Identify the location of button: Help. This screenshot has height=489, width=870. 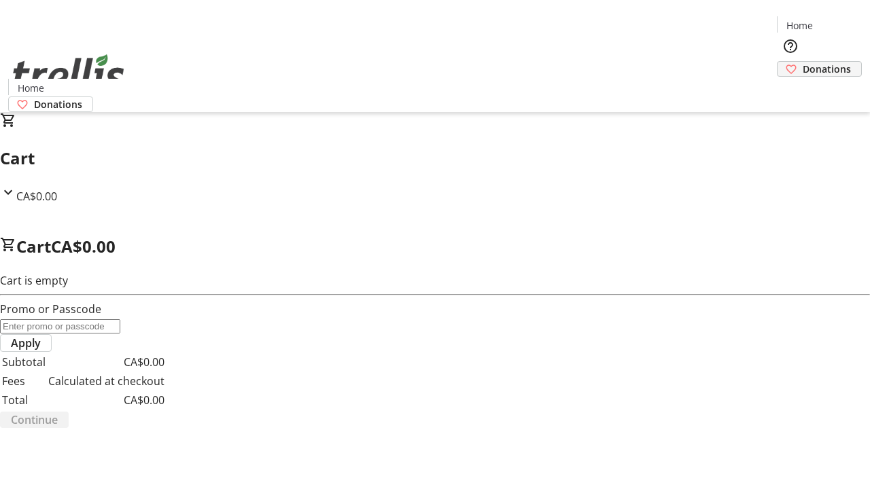
(790, 46).